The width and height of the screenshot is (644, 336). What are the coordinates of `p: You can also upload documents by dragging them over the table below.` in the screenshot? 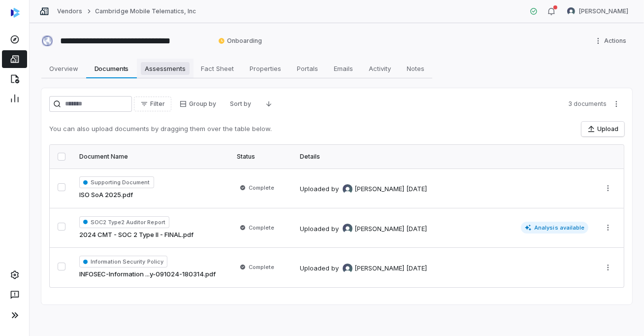 It's located at (161, 129).